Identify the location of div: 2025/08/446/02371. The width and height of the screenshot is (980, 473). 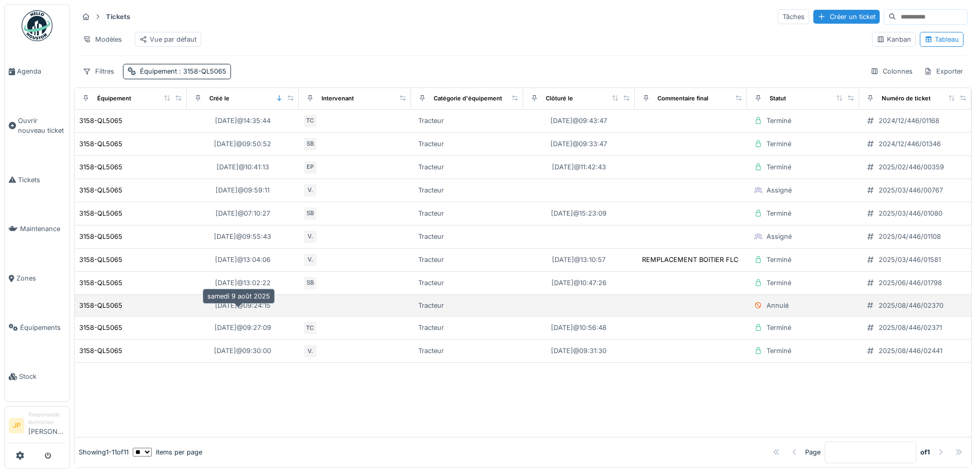
(910, 327).